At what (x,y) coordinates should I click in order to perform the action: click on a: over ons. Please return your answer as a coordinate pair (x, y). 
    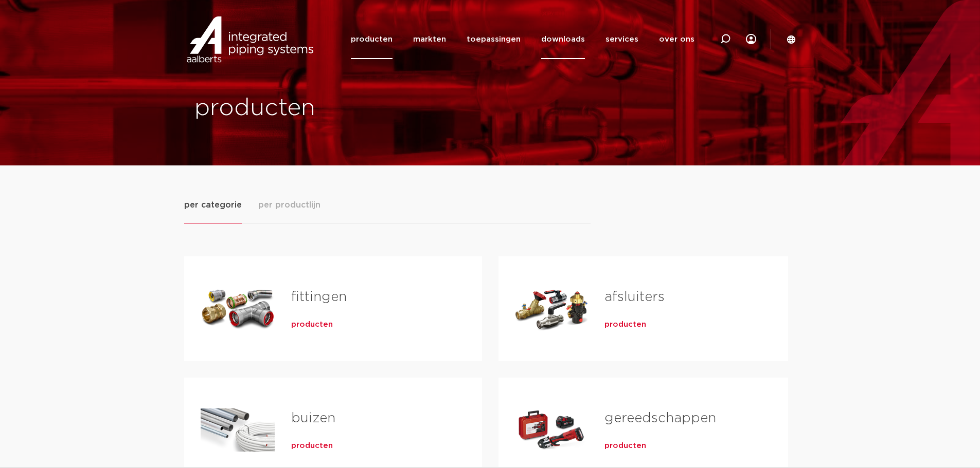
    Looking at the image, I should click on (677, 39).